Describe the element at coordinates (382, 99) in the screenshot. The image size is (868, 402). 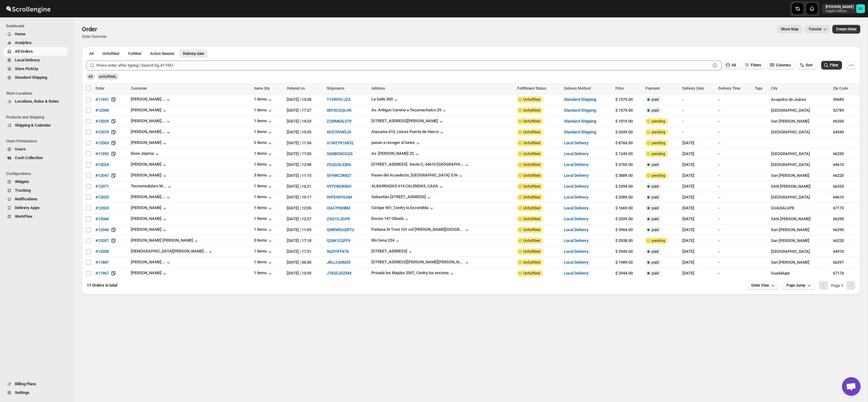
I see `div: La Salle 300` at that location.